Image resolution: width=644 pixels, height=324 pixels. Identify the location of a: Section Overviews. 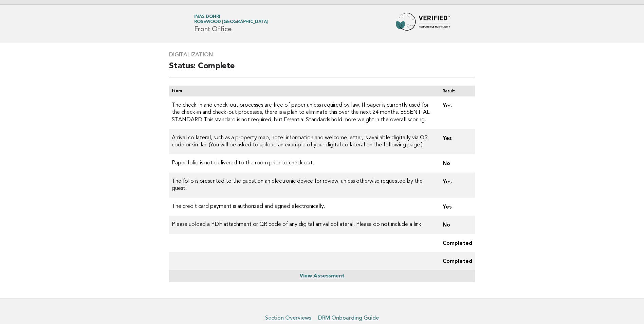
(288, 318).